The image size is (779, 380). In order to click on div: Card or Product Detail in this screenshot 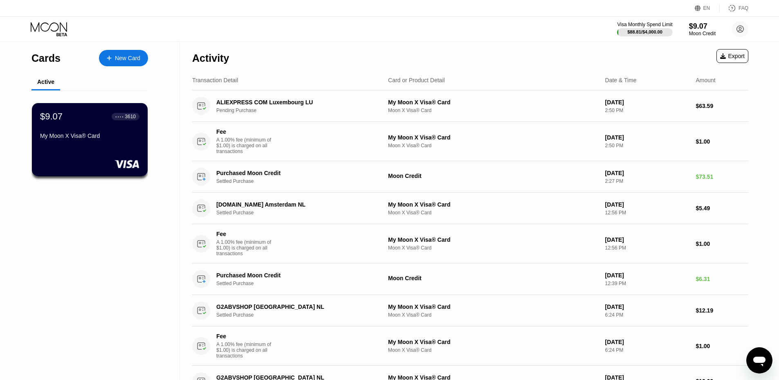, I will do `click(416, 80)`.